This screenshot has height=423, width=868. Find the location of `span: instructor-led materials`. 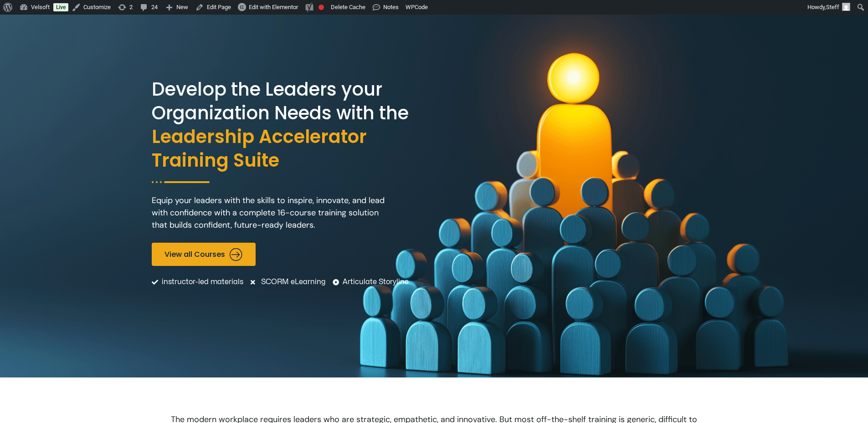

span: instructor-led materials is located at coordinates (201, 282).